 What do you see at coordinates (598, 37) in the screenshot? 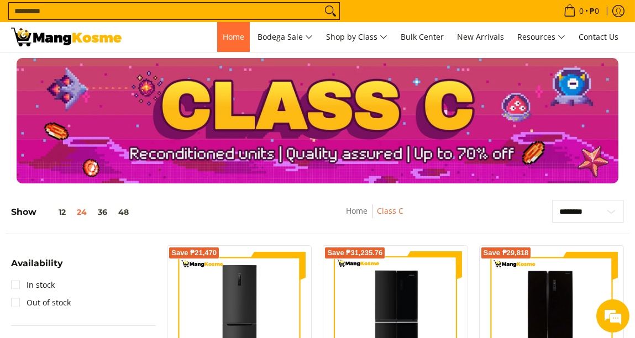
I see `a: Contact Us` at bounding box center [598, 37].